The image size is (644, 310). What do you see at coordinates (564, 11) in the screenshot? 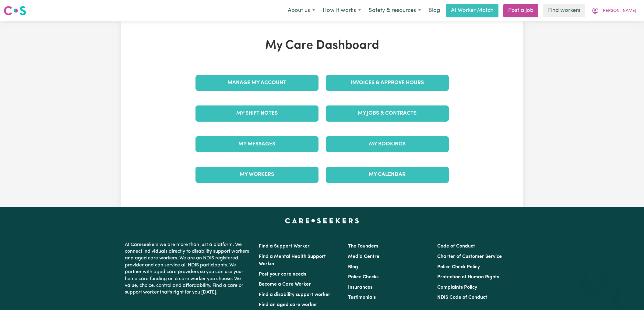
I see `a: Find workers` at bounding box center [564, 11].